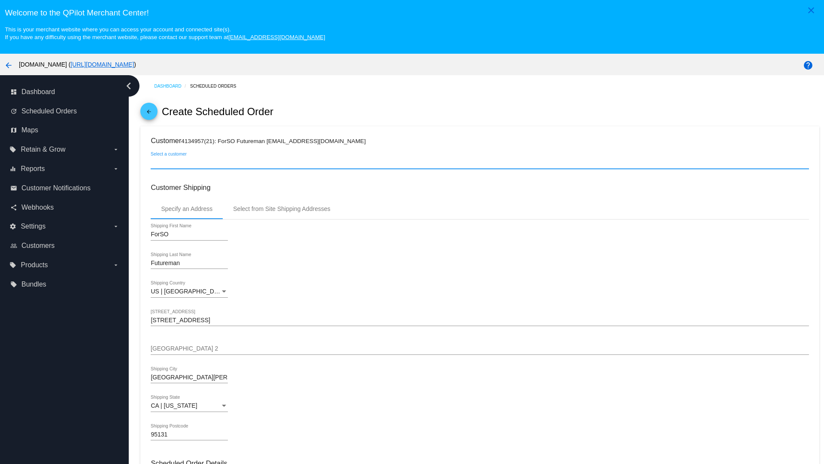 The image size is (824, 464). Describe the element at coordinates (65, 188) in the screenshot. I see `a: email Customer Notifications` at that location.